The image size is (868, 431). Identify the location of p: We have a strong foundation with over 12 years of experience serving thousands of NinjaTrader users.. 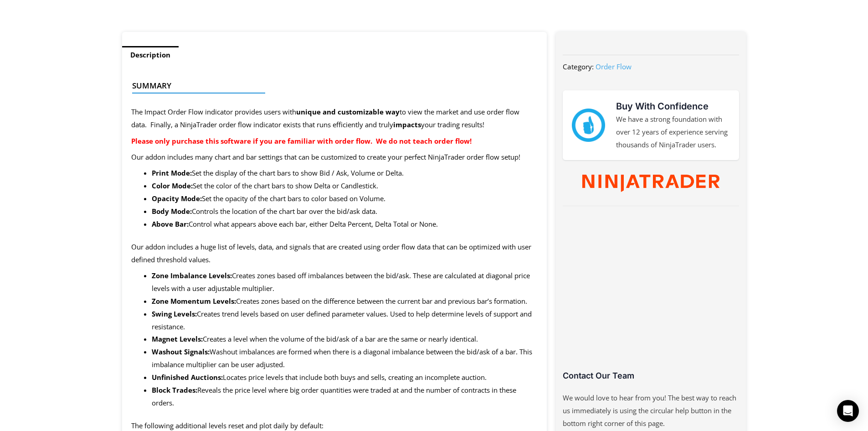
(673, 132).